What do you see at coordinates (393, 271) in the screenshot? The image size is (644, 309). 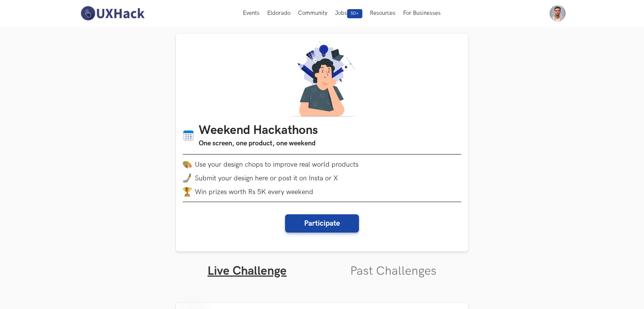 I see `a: Past Challenges` at bounding box center [393, 271].